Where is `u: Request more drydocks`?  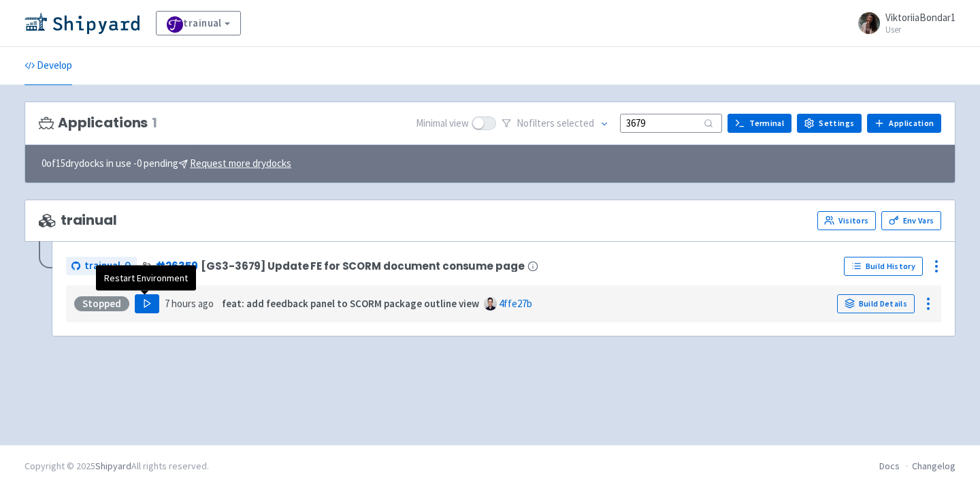
u: Request more drydocks is located at coordinates (240, 162).